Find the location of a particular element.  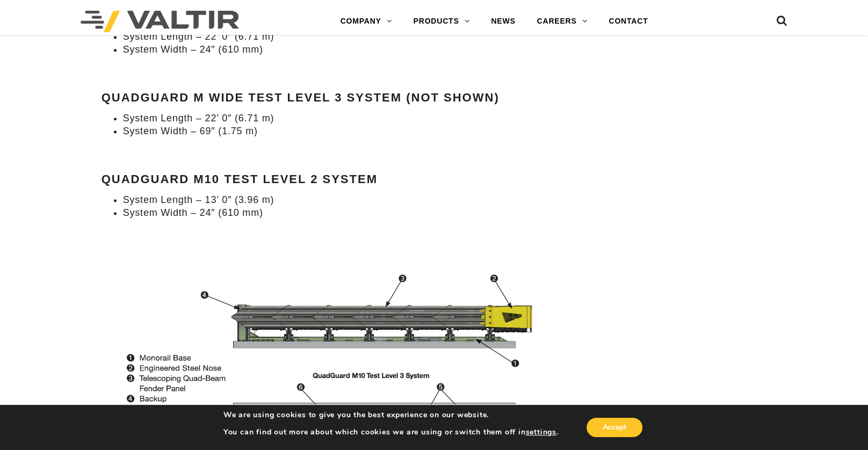

p: We are using cookies to give you the best experience on our website. is located at coordinates (391, 415).